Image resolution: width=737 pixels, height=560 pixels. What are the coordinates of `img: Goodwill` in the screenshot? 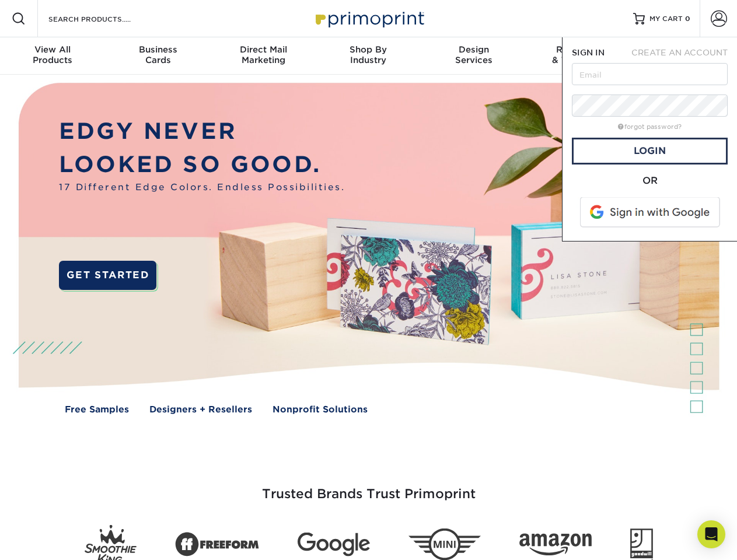 It's located at (642, 545).